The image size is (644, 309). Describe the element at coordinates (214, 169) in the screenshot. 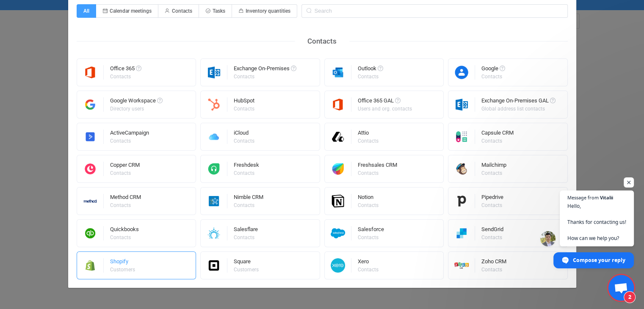

I see `img: freshdesk.png` at that location.